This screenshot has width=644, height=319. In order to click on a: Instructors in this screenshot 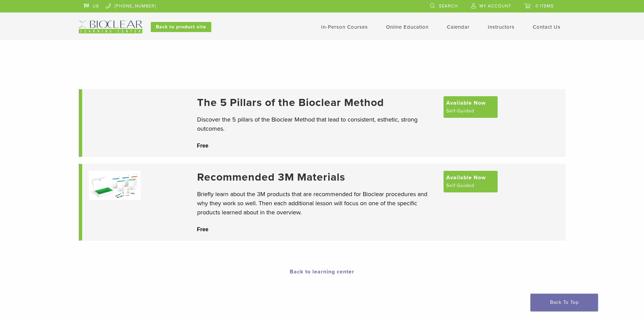, I will do `click(501, 27)`.